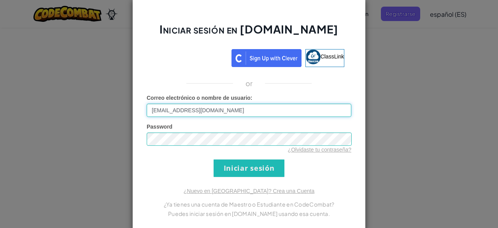 The height and width of the screenshot is (228, 498). I want to click on p: ¿Ya tienes una cuenta de Maestro o Estudiante en CodeCombat?, so click(249, 204).